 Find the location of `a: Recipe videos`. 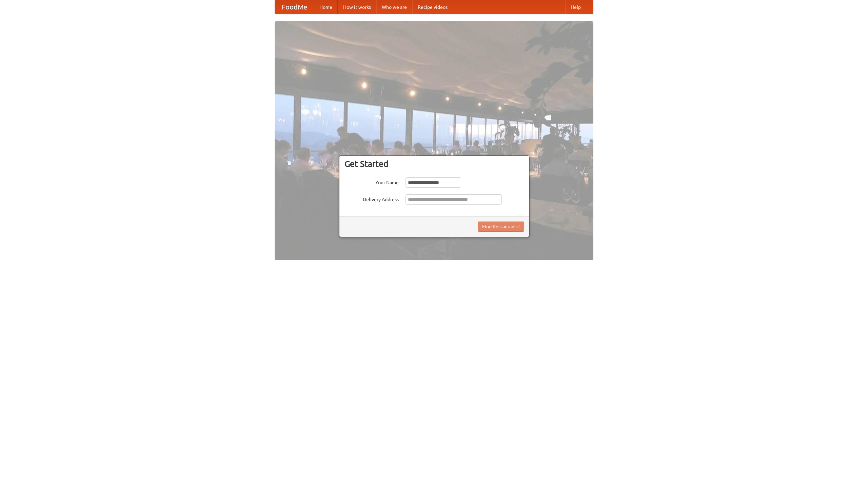

a: Recipe videos is located at coordinates (433, 7).